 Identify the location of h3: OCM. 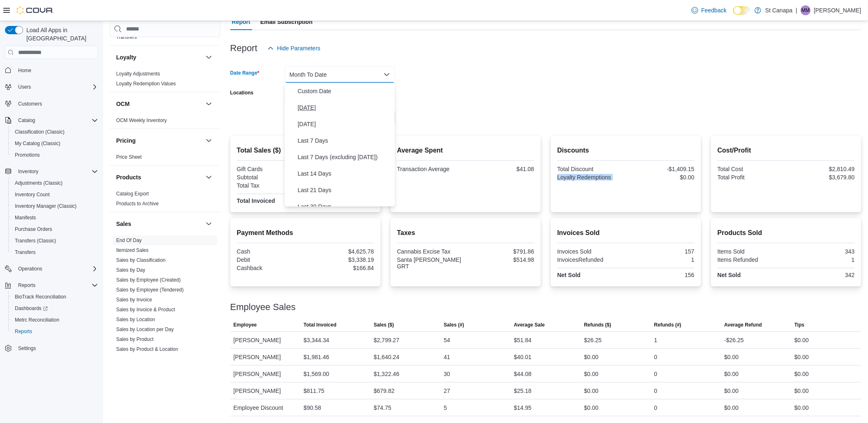
(123, 104).